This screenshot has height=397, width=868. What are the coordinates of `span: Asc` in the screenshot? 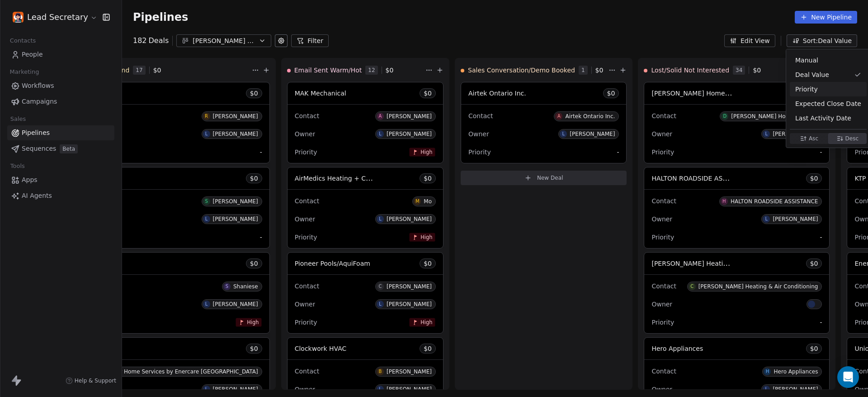 It's located at (814, 139).